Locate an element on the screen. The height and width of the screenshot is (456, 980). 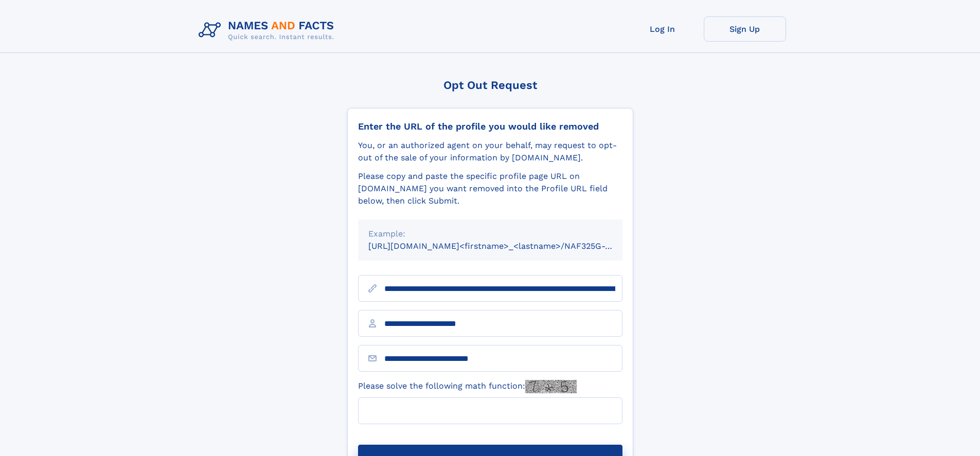
div: Opt Out Request is located at coordinates (490, 85).